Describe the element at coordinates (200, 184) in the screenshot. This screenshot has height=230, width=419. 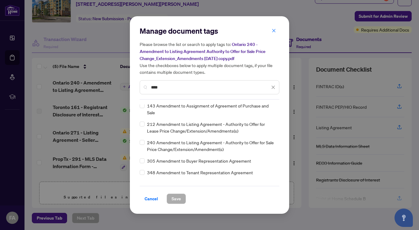
I see `span: 420 Amendment to - Agreement to Lease - Residential` at that location.